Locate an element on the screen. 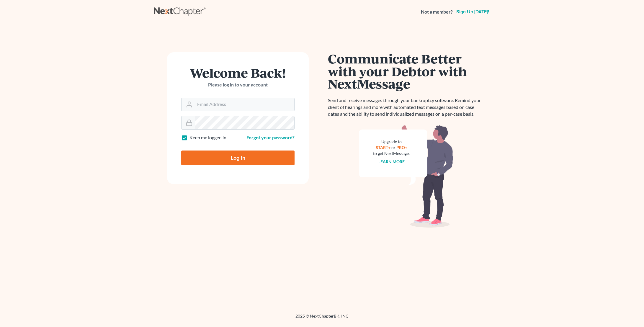  label: Keep me logged in is located at coordinates (208, 138).